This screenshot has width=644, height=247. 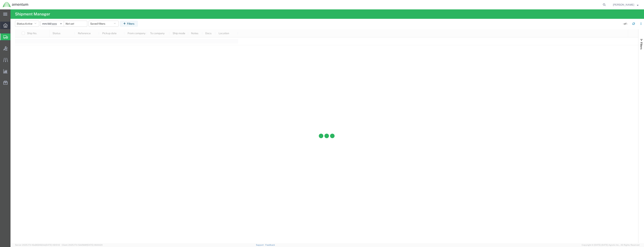 I want to click on img: logo, so click(x=16, y=5).